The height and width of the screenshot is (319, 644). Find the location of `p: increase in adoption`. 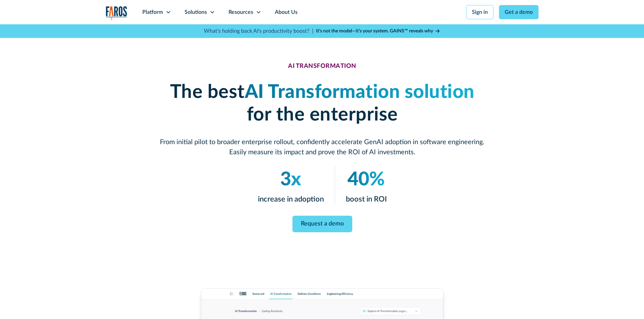

p: increase in adoption is located at coordinates (291, 199).